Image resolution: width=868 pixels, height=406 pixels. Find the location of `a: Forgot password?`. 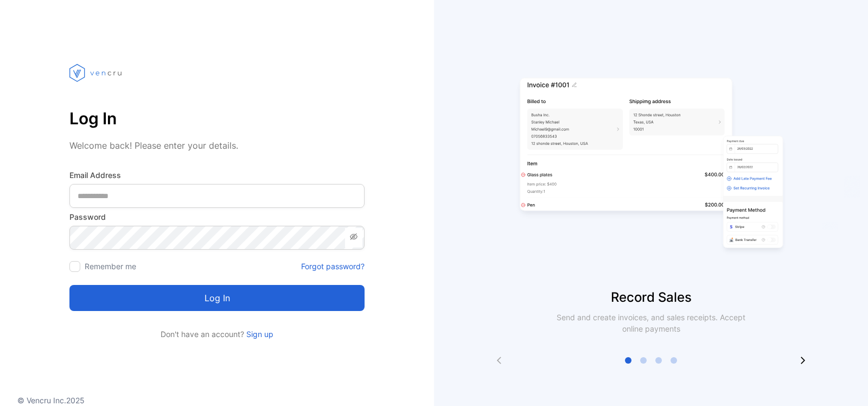

a: Forgot password? is located at coordinates (332, 266).